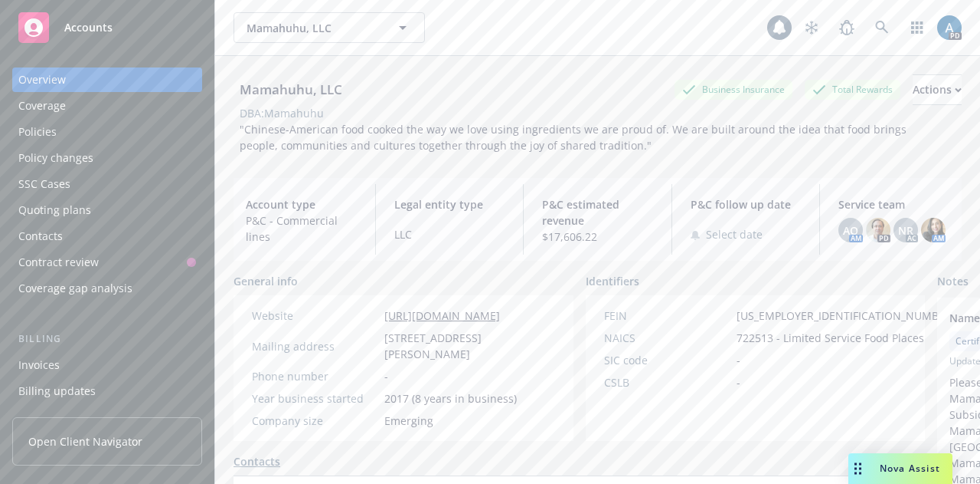  Describe the element at coordinates (450, 234) in the screenshot. I see `span: LLC` at that location.